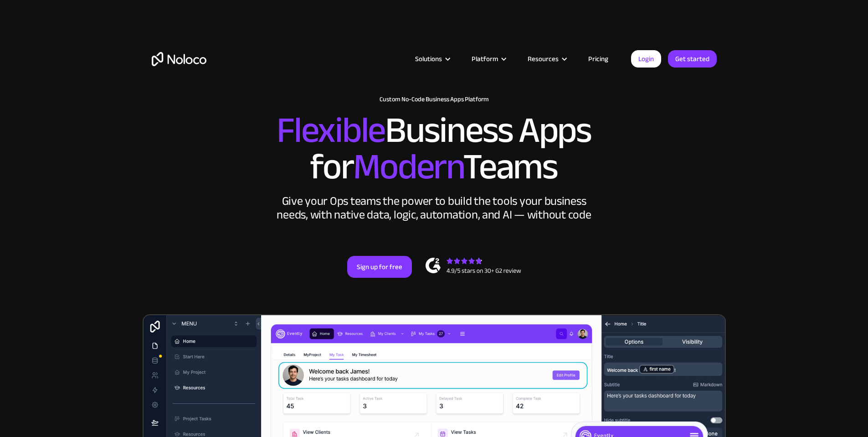 The width and height of the screenshot is (868, 437). Describe the element at coordinates (434, 208) in the screenshot. I see `div: Give your Ops teams the power to build the tools your business needs, with native data, logic, au...` at that location.